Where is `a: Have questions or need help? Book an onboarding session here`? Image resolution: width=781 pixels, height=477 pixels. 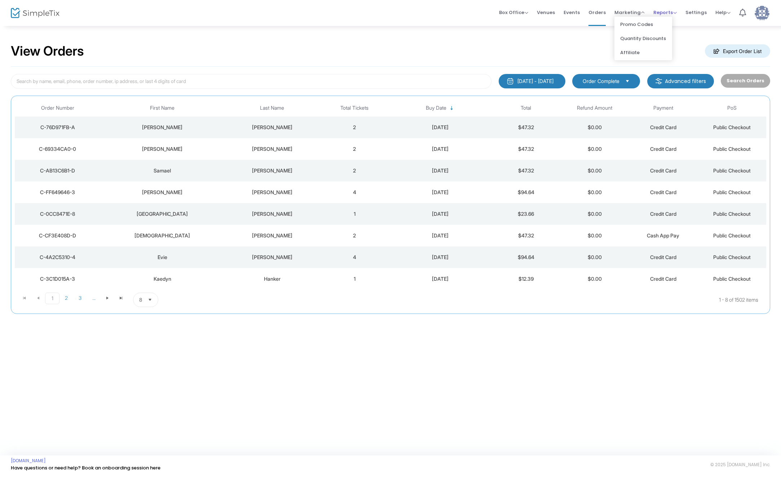 a: Have questions or need help? Book an onboarding session here is located at coordinates (85, 467).